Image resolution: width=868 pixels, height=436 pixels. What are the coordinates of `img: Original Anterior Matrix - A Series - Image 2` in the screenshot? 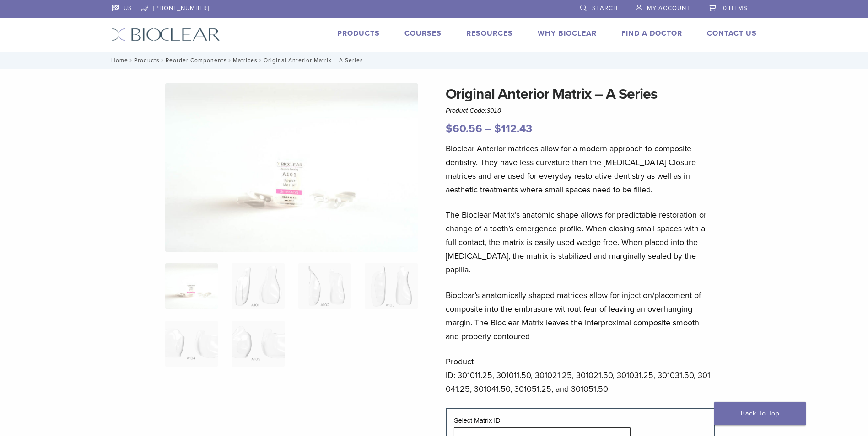 It's located at (257, 286).